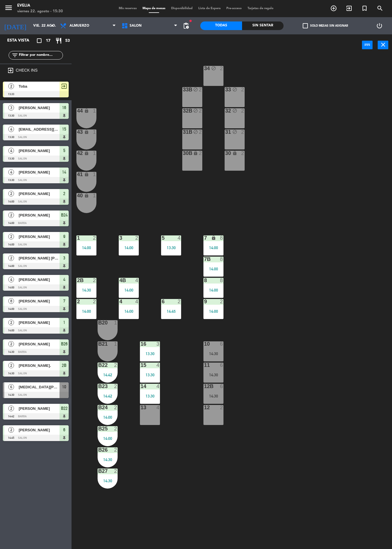  Describe the element at coordinates (64, 151) in the screenshot. I see `span: 5` at that location.